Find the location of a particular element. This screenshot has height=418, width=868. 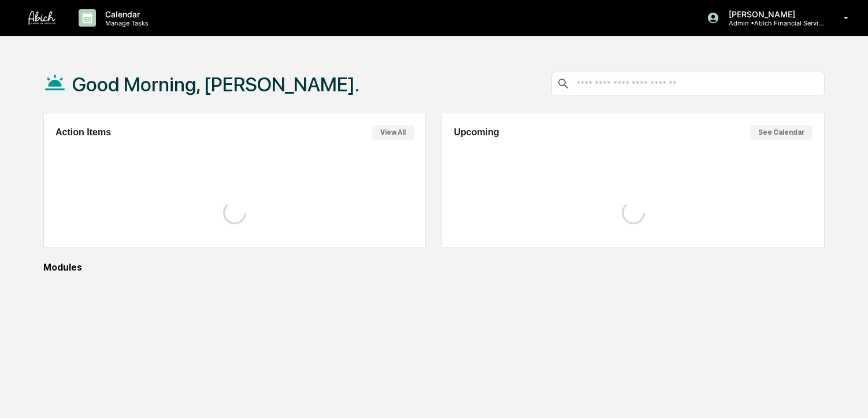

button: View All is located at coordinates (393, 132).